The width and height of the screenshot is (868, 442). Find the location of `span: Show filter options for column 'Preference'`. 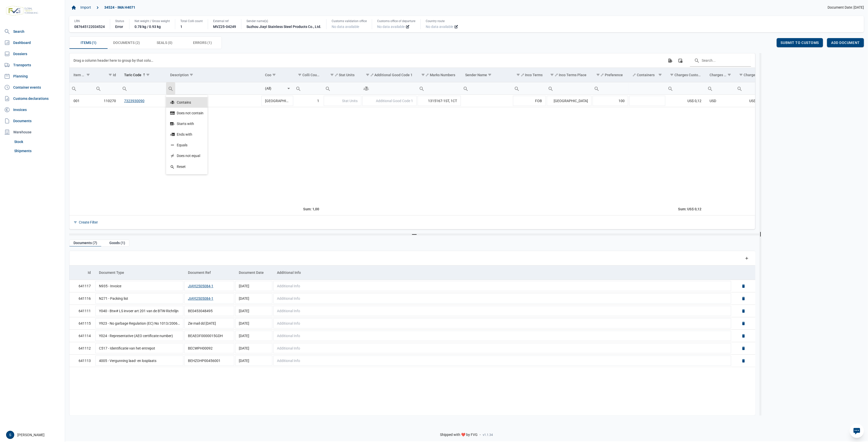

span: Show filter options for column 'Preference' is located at coordinates (598, 75).